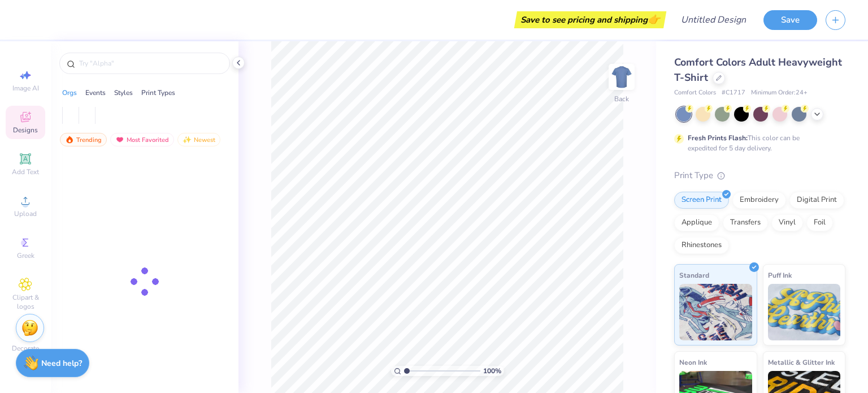 Image resolution: width=868 pixels, height=393 pixels. Describe the element at coordinates (701, 200) in the screenshot. I see `div: Screen Print` at that location.